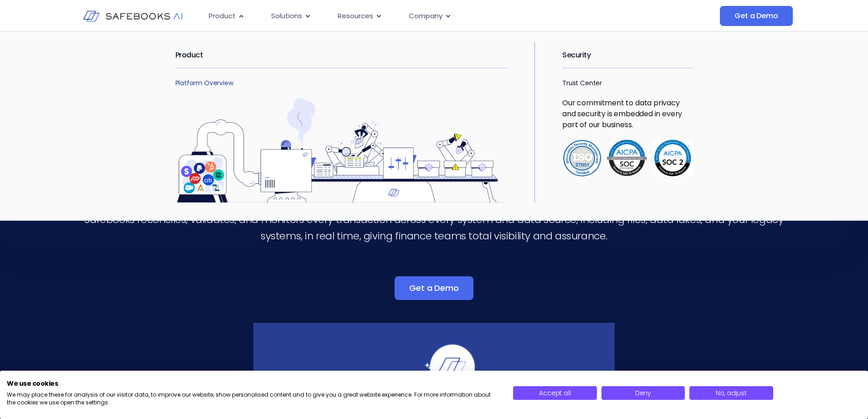 The image size is (868, 419). What do you see at coordinates (628, 55) in the screenshot?
I see `h2: Security` at bounding box center [628, 55].